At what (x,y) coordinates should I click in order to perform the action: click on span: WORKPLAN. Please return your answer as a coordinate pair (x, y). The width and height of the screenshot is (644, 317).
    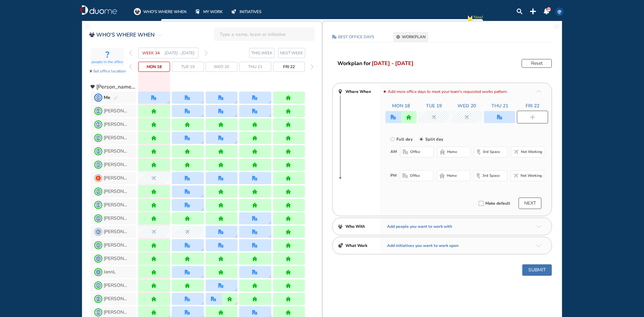
    Looking at the image, I should click on (413, 37).